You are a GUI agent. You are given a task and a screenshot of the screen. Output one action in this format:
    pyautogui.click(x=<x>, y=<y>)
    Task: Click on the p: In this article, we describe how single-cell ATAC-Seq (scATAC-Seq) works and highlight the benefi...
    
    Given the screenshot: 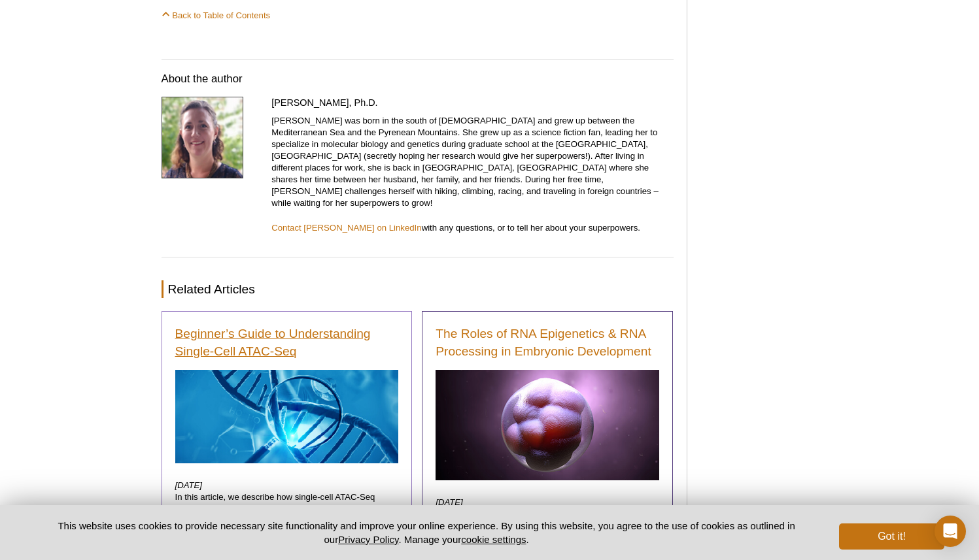 What is the action you would take?
    pyautogui.click(x=287, y=515)
    